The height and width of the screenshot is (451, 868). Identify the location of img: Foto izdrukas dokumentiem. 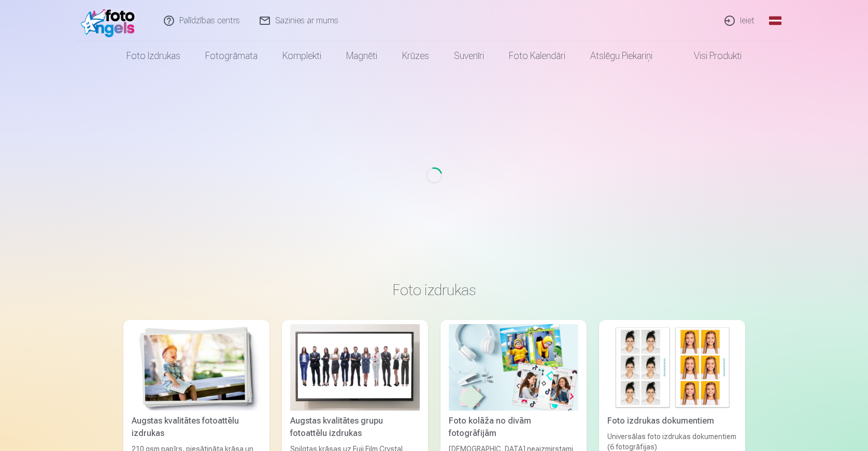
(672, 367).